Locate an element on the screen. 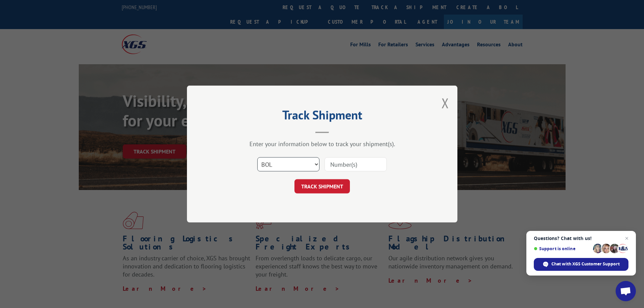 The height and width of the screenshot is (308, 644). div: Enter your information below to track your shipment(s). is located at coordinates (322, 144).